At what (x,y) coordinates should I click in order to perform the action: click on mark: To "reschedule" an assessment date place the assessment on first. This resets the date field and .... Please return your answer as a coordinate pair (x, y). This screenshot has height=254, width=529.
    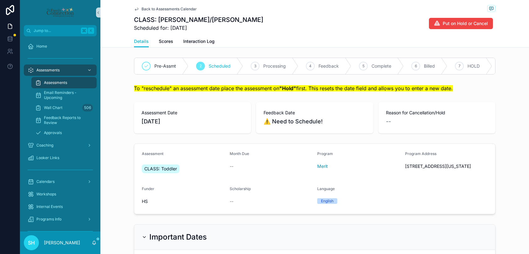
    Looking at the image, I should click on (293, 88).